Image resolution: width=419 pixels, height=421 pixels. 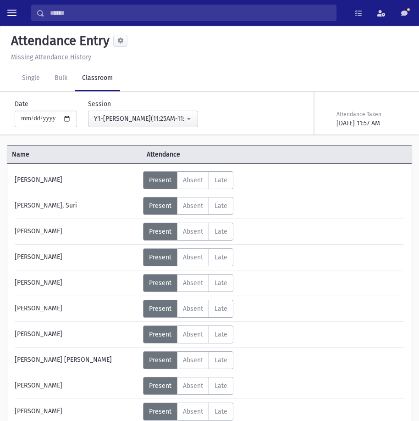 I want to click on a: Single, so click(x=31, y=78).